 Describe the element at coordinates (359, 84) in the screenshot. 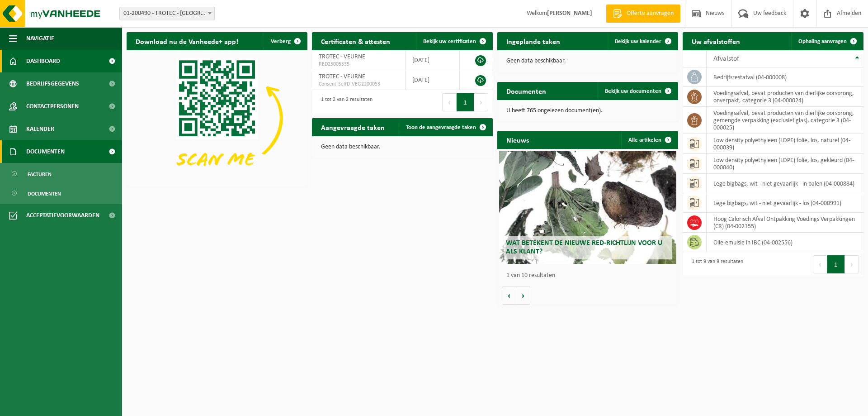

I see `span: Consent-SelfD-VEG2200053` at that location.